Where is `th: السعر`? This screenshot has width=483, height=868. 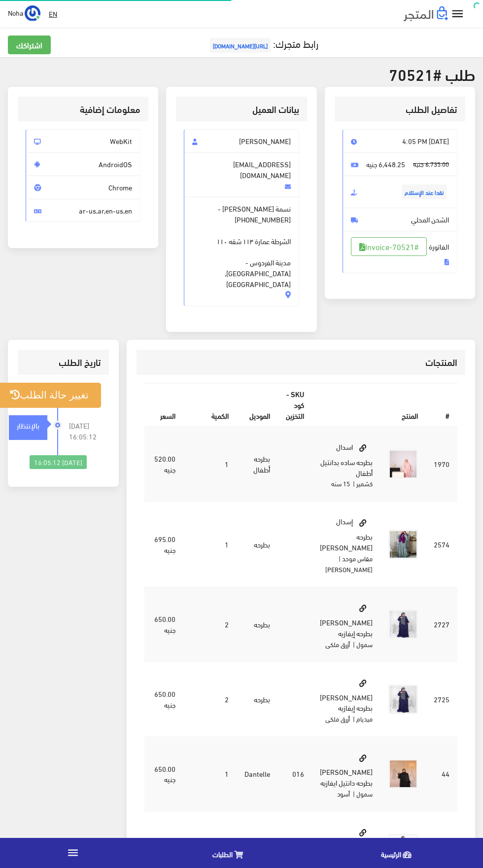 th: السعر is located at coordinates (165, 405).